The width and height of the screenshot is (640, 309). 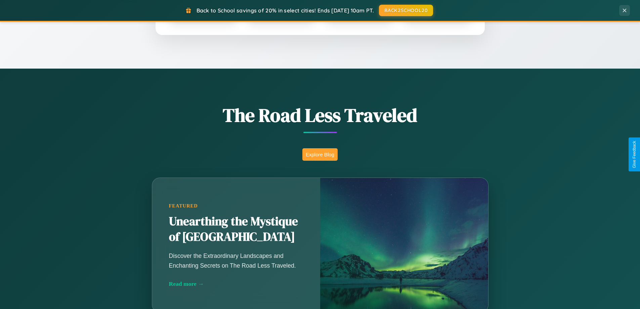 What do you see at coordinates (236, 284) in the screenshot?
I see `div: Read more →` at bounding box center [236, 284].